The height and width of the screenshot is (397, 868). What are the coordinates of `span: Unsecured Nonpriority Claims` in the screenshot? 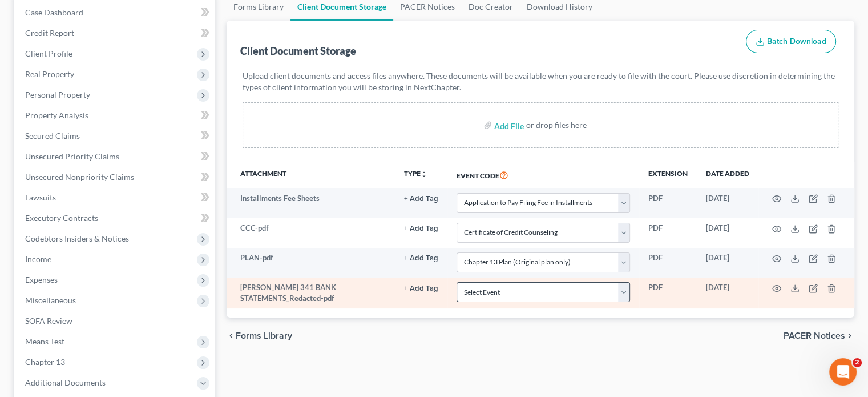 It's located at (79, 177).